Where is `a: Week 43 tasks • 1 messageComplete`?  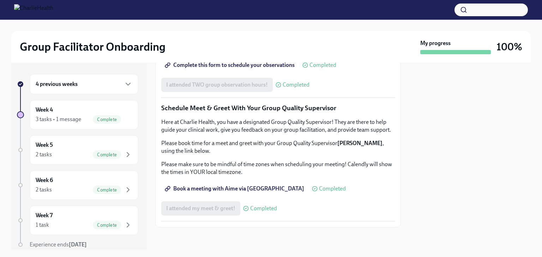
a: Week 43 tasks • 1 messageComplete is located at coordinates (78, 115).